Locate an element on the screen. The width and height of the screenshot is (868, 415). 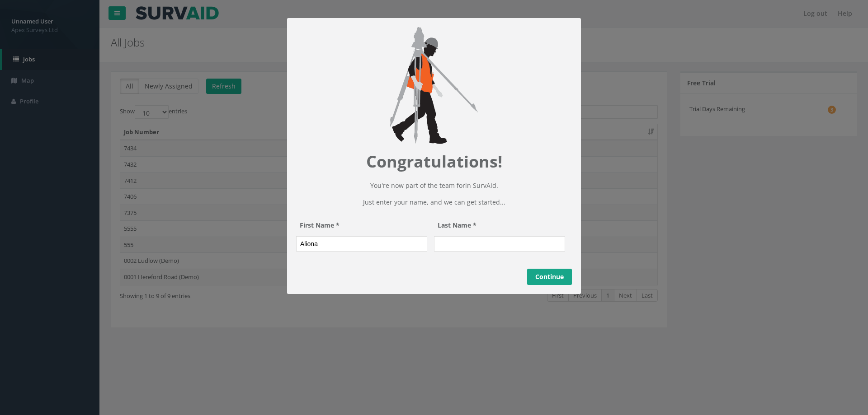
strong: Congratulations! is located at coordinates (434, 161).